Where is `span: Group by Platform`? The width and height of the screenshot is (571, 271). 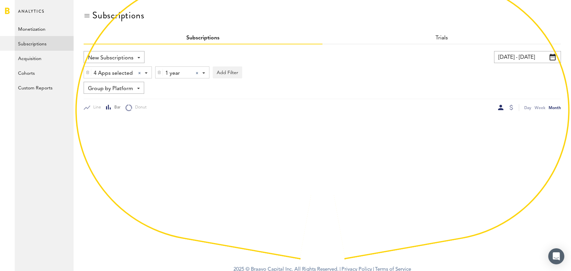 span: Group by Platform is located at coordinates (110, 89).